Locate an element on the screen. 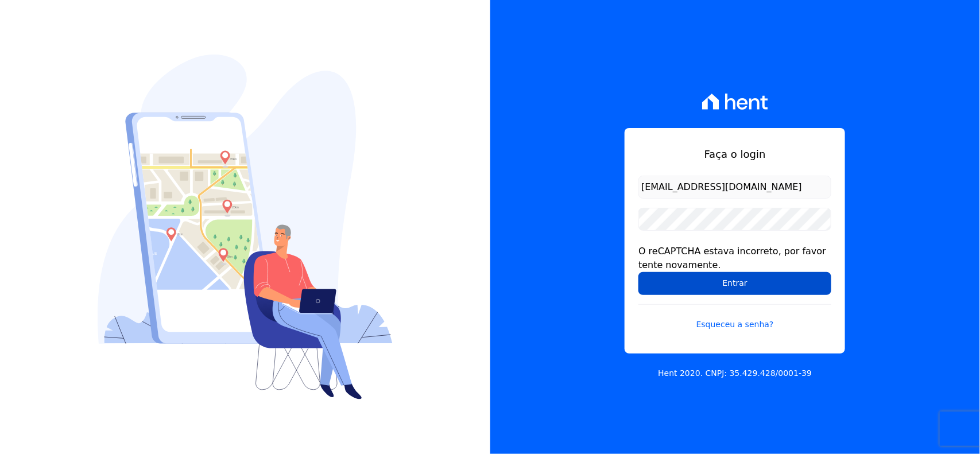  a: Esqueceu a senha? is located at coordinates (735, 317).